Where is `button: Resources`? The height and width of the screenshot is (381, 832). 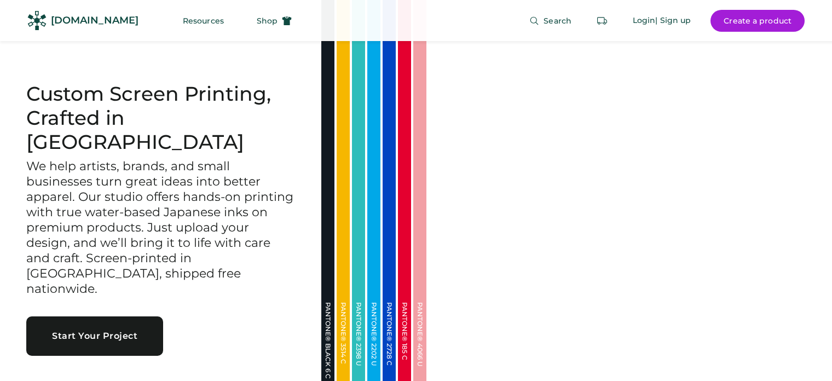 button: Resources is located at coordinates (203, 21).